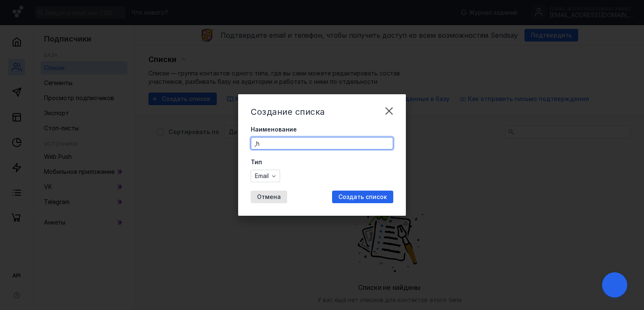 The height and width of the screenshot is (310, 644). Describe the element at coordinates (269, 197) in the screenshot. I see `span: Отмена` at that location.